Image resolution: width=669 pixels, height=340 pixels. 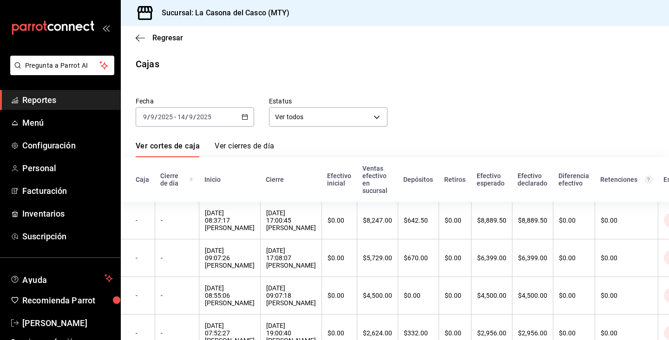 I want to click on a: Ver cortes de caja, so click(x=168, y=150).